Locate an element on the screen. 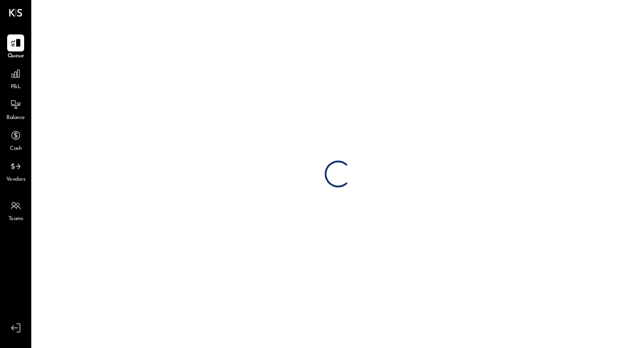  span: P&L is located at coordinates (16, 87).